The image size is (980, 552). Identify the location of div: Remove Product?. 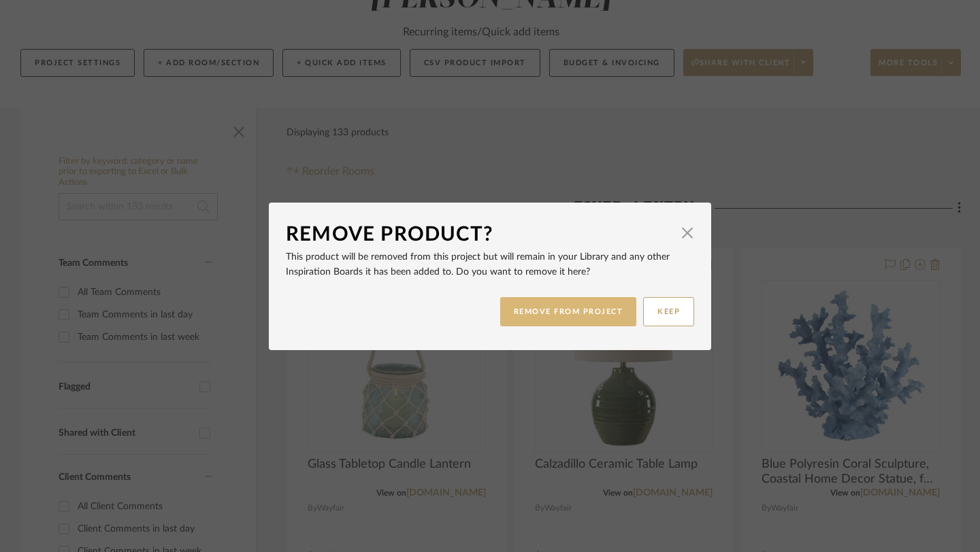
(480, 235).